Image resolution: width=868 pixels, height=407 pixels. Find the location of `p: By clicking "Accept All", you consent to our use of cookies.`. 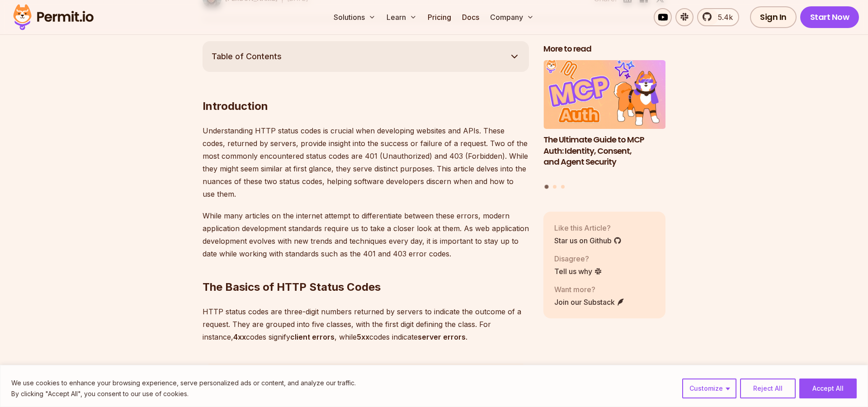

p: By clicking "Accept All", you consent to our use of cookies. is located at coordinates (183, 394).